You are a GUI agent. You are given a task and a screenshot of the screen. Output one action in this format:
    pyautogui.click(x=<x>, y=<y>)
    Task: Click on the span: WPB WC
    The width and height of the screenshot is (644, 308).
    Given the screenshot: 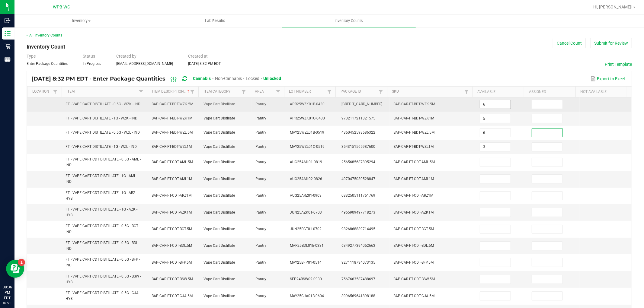 What is the action you would take?
    pyautogui.click(x=62, y=7)
    